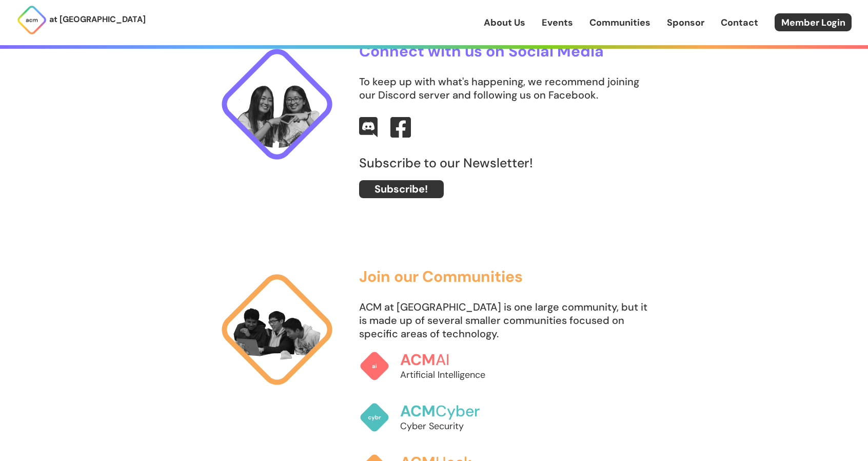 The image size is (868, 461). Describe the element at coordinates (739, 23) in the screenshot. I see `a: Contact` at that location.